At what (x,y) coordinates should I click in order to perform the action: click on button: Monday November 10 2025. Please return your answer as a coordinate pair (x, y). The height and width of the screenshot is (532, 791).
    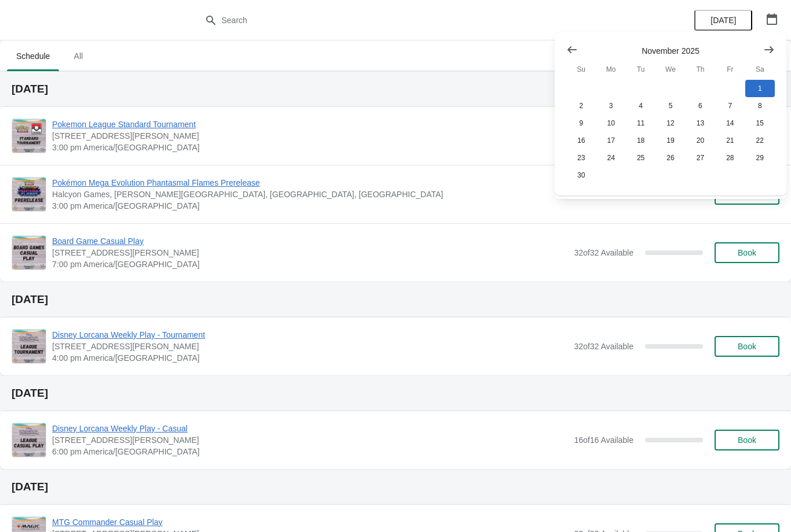
    Looking at the image, I should click on (611, 123).